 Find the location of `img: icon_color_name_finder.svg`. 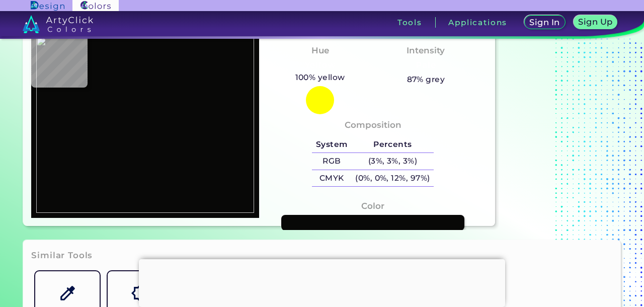

img: icon_color_name_finder.svg is located at coordinates (67, 293).